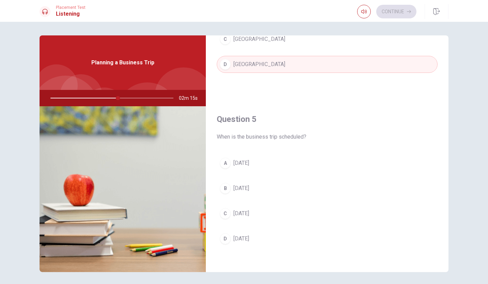 Image resolution: width=488 pixels, height=284 pixels. What do you see at coordinates (225, 189) in the screenshot?
I see `div: B` at bounding box center [225, 189].